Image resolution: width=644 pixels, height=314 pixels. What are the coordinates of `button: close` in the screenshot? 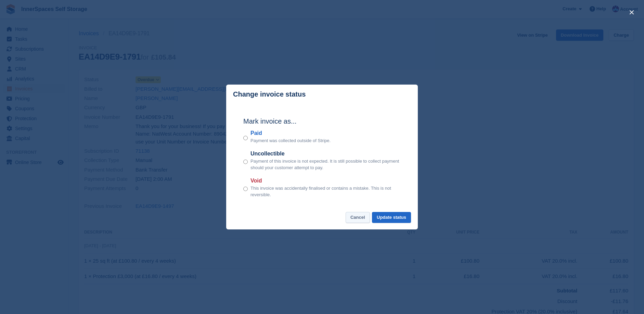 It's located at (632, 12).